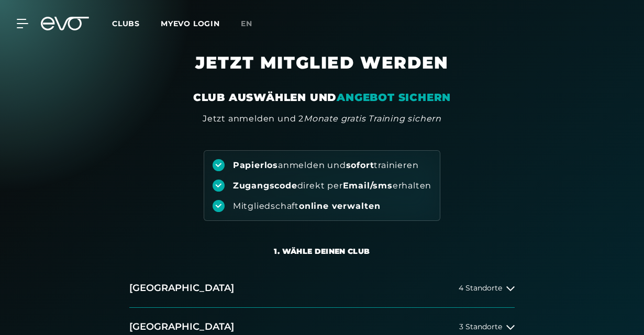 This screenshot has width=644, height=335. Describe the element at coordinates (372, 118) in the screenshot. I see `em: Monate gratis Training sichern` at that location.